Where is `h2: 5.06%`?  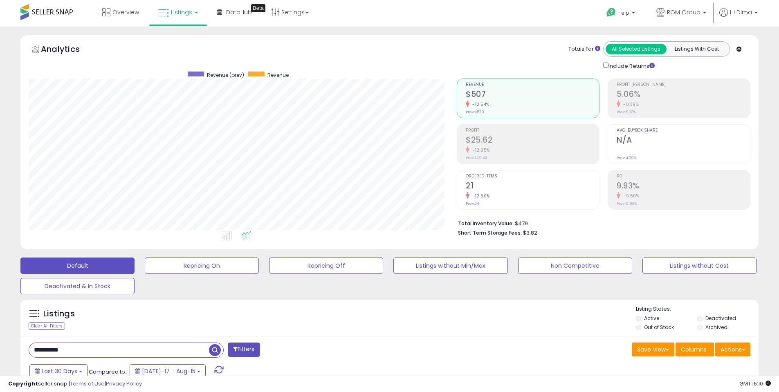 h2: 5.06% is located at coordinates (683, 95).